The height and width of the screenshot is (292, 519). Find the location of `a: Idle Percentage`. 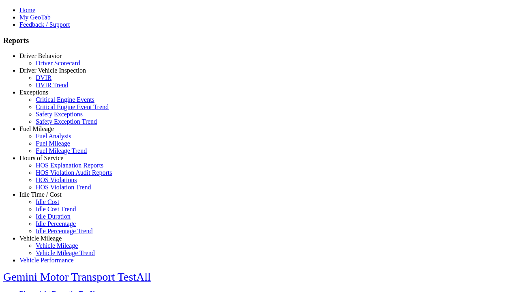

a: Idle Percentage is located at coordinates (55, 223).